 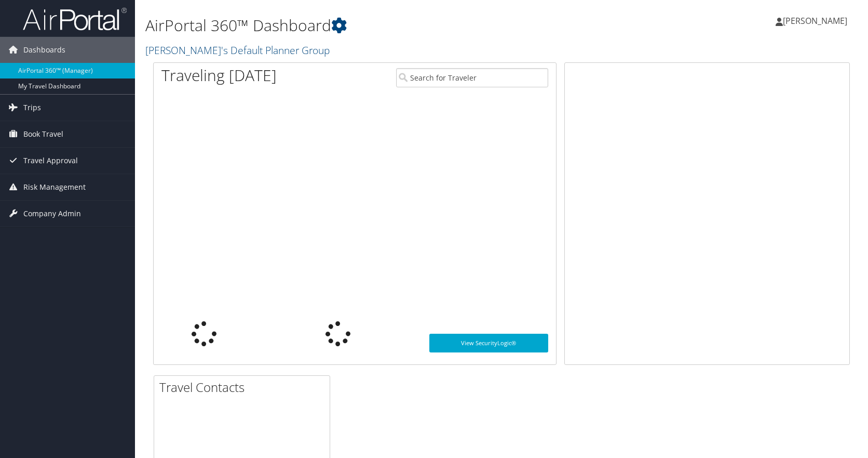 What do you see at coordinates (472, 77) in the screenshot?
I see `input: Search for Traveler` at bounding box center [472, 77].